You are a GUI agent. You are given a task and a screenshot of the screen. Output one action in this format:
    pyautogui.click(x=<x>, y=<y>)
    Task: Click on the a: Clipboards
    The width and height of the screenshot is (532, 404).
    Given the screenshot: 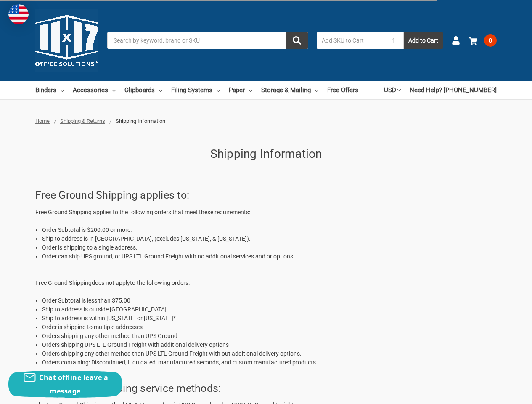 What is the action you would take?
    pyautogui.click(x=144, y=90)
    